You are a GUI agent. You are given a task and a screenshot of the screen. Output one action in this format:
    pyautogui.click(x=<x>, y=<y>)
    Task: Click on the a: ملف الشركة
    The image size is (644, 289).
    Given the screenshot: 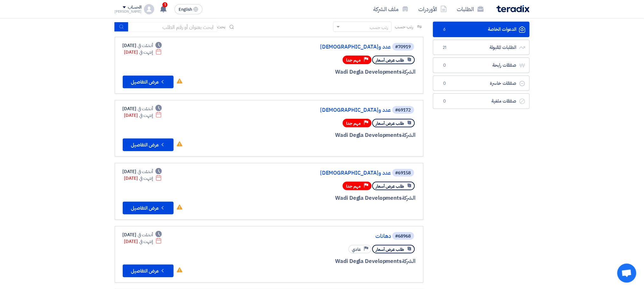 What is the action you would take?
    pyautogui.click(x=390, y=9)
    